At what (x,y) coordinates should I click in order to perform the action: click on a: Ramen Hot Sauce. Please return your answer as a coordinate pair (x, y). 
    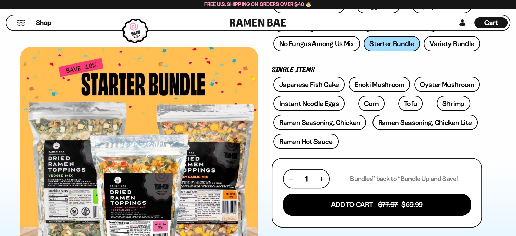
    Looking at the image, I should click on (306, 141).